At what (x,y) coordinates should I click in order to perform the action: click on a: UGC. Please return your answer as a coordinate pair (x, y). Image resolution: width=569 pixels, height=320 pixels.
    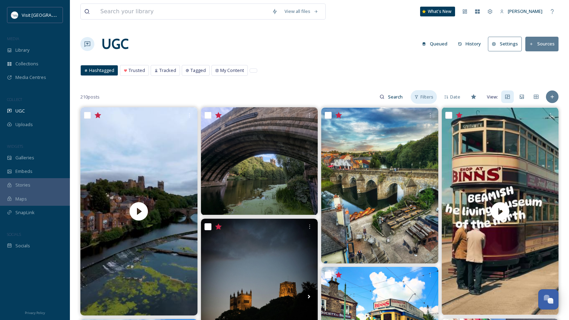
    Looking at the image, I should click on (115, 44).